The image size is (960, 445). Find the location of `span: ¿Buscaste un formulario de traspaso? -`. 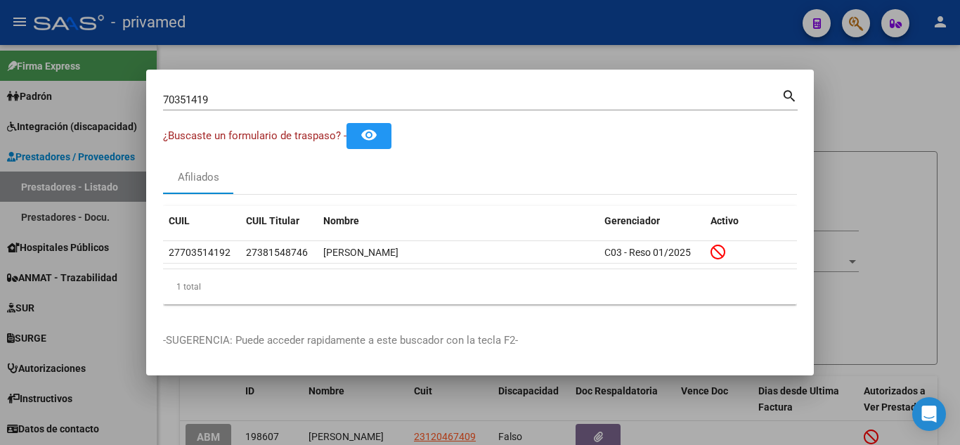

span: ¿Buscaste un formulario de traspaso? - is located at coordinates (255, 136).